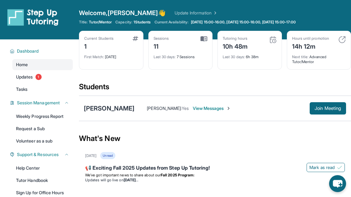 Image resolution: width=351 pixels, height=197 pixels. Describe the element at coordinates (215, 180) in the screenshot. I see `li: Updates will go live on` at that location.